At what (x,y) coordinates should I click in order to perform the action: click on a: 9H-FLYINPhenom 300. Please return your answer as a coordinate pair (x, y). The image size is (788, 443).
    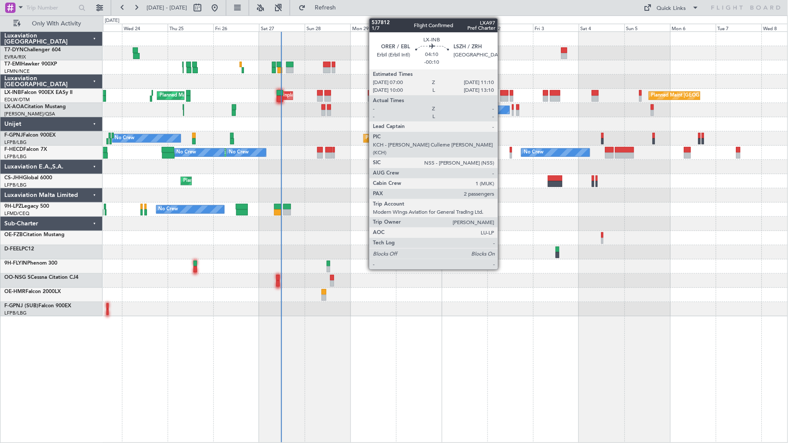
    Looking at the image, I should click on (31, 264).